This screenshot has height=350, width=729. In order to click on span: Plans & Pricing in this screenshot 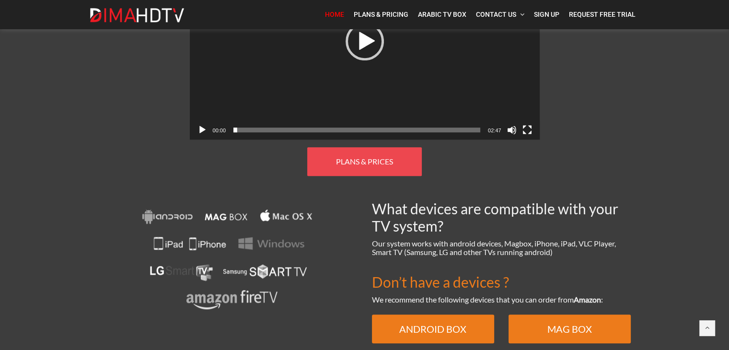, I will do `click(381, 14)`.